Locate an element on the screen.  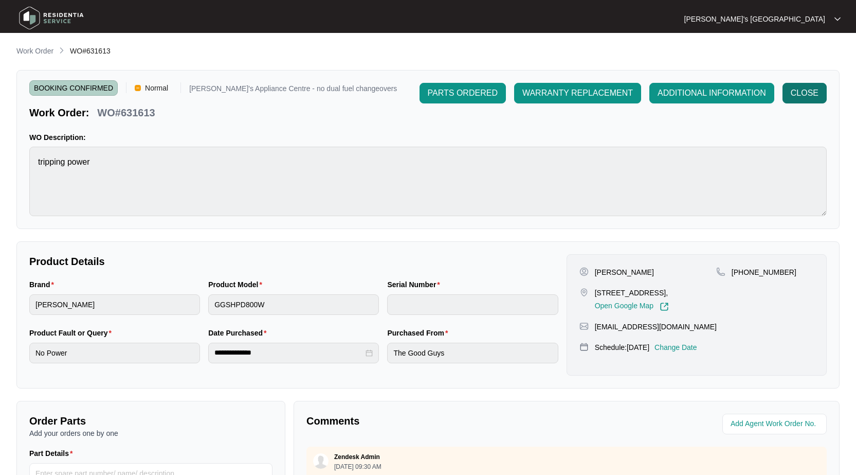
span: CLOSE is located at coordinates (805, 93).